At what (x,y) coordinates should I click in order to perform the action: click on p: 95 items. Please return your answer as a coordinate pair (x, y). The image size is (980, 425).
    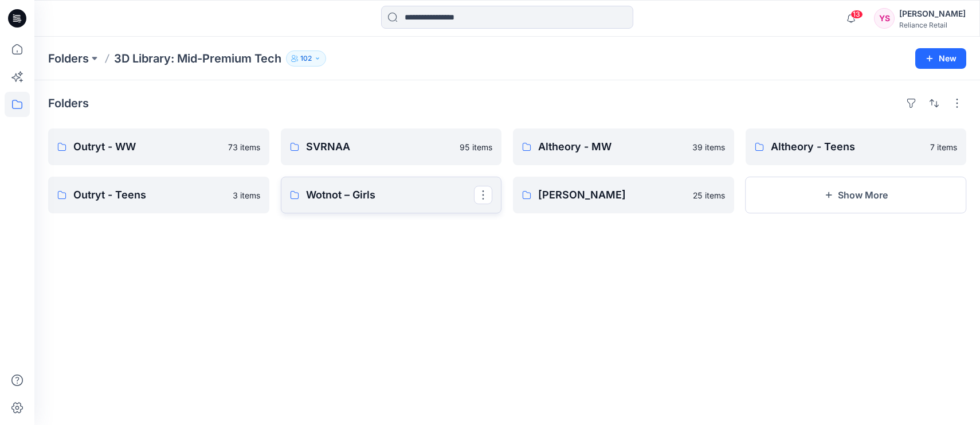
    Looking at the image, I should click on (476, 147).